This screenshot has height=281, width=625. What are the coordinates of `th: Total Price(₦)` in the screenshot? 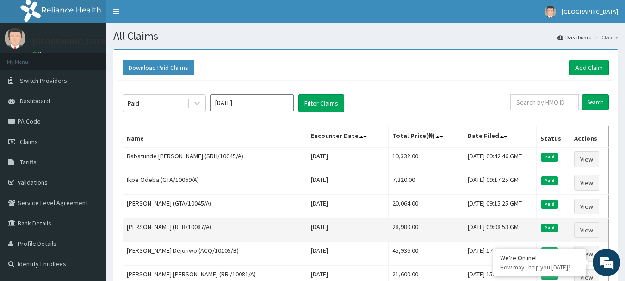 It's located at (426, 137).